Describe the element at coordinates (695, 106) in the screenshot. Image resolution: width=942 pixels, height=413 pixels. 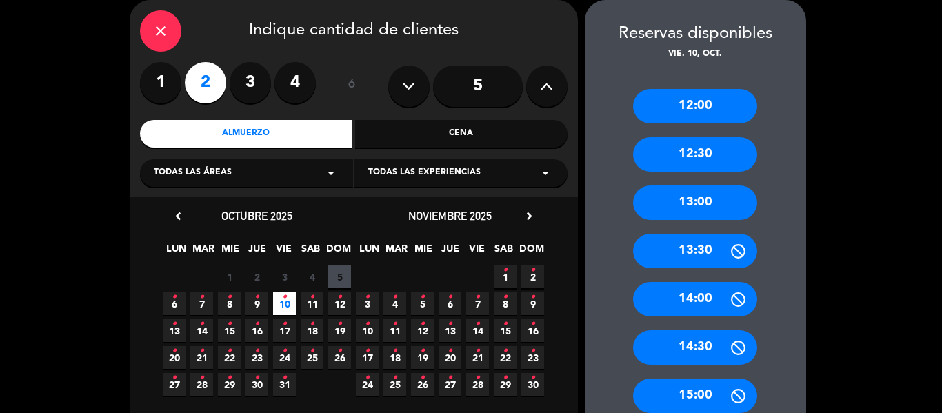
I see `div: 12:00` at that location.